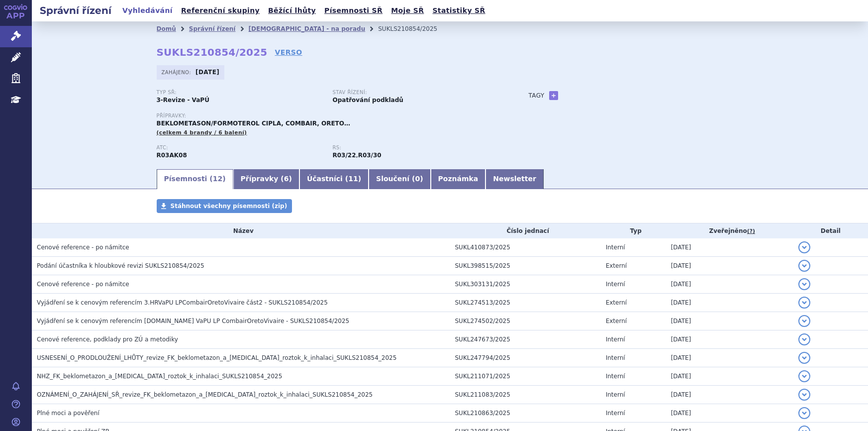 Image resolution: width=868 pixels, height=431 pixels. Describe the element at coordinates (292, 10) in the screenshot. I see `a: Běžící lhůty` at that location.